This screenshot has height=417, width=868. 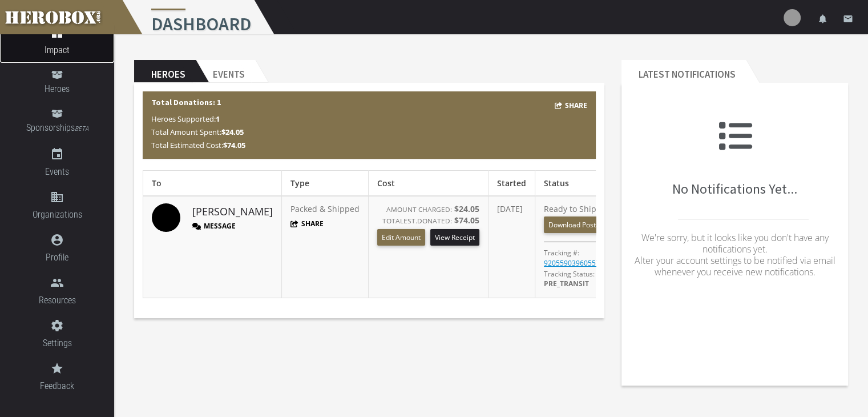 I want to click on p: Tracking #:, so click(x=562, y=252).